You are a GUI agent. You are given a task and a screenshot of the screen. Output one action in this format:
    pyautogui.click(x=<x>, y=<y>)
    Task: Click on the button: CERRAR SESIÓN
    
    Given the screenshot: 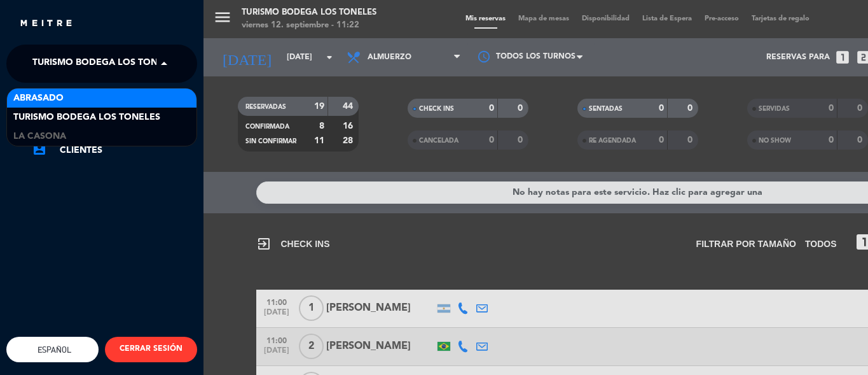 What is the action you would take?
    pyautogui.click(x=151, y=349)
    